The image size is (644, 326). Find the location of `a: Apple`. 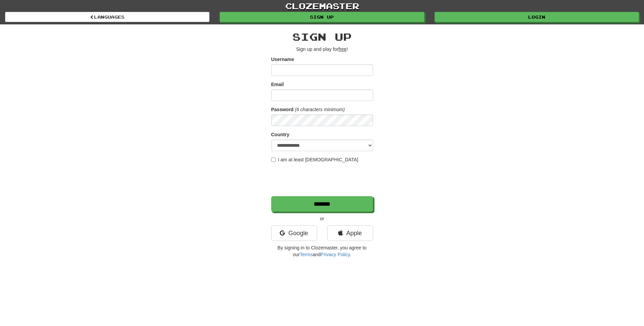

a: Apple is located at coordinates (350, 233).